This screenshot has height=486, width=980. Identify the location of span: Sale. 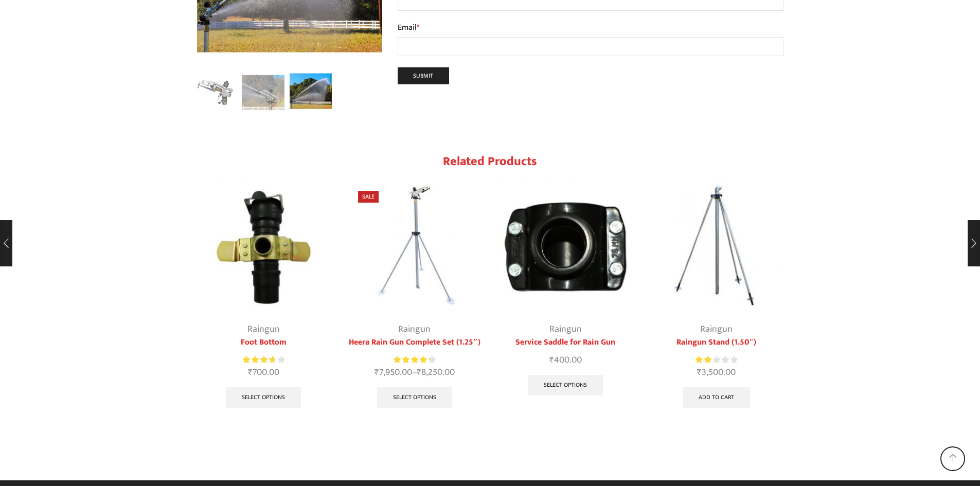
(368, 196).